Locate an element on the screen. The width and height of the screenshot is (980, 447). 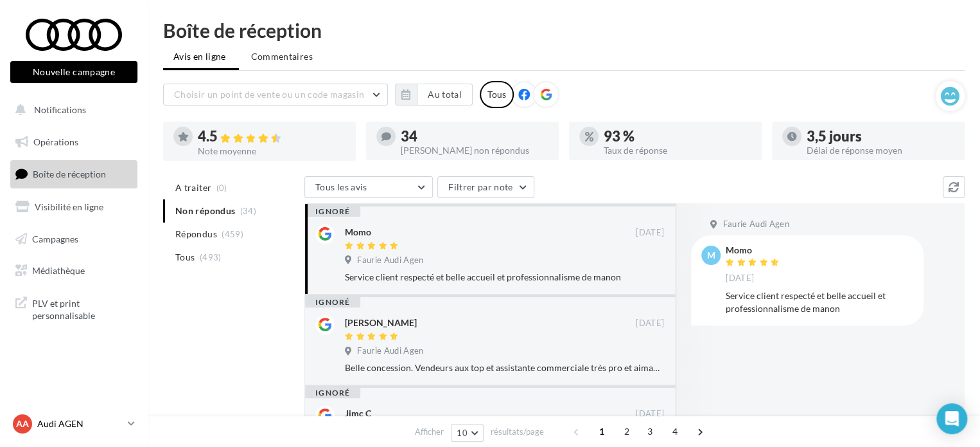
a: AA Audi AGEN is located at coordinates (74, 424).